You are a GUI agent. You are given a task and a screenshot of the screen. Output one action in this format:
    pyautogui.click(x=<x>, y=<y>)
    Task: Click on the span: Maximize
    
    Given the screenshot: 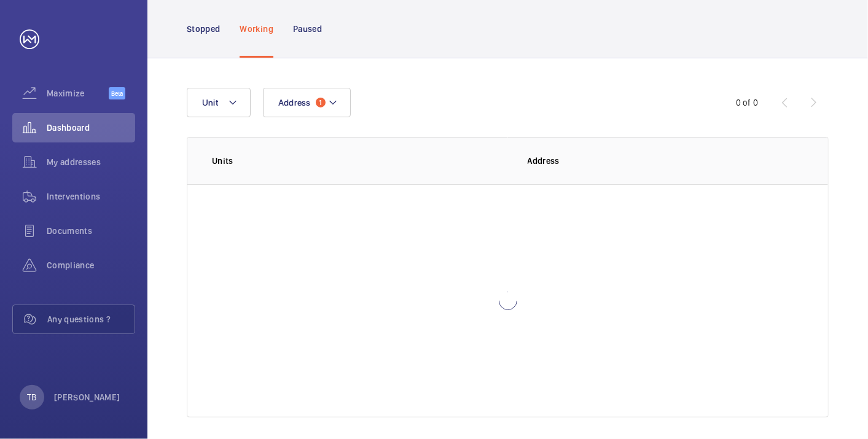 What is the action you would take?
    pyautogui.click(x=77, y=93)
    